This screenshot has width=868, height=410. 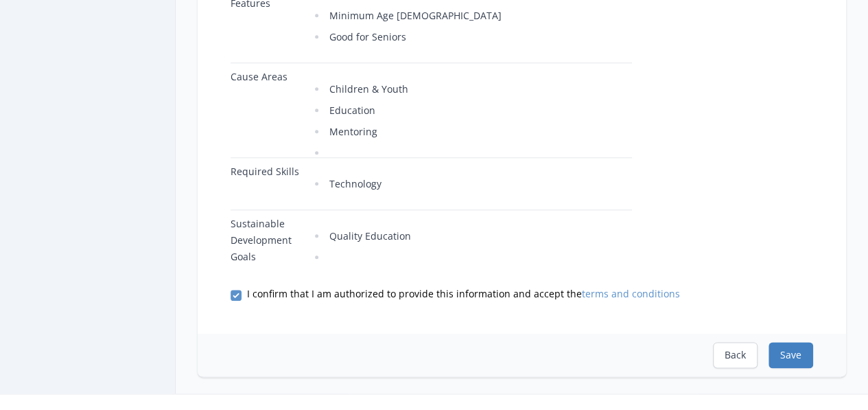 What do you see at coordinates (473, 89) in the screenshot?
I see `li: Children & Youth` at bounding box center [473, 89].